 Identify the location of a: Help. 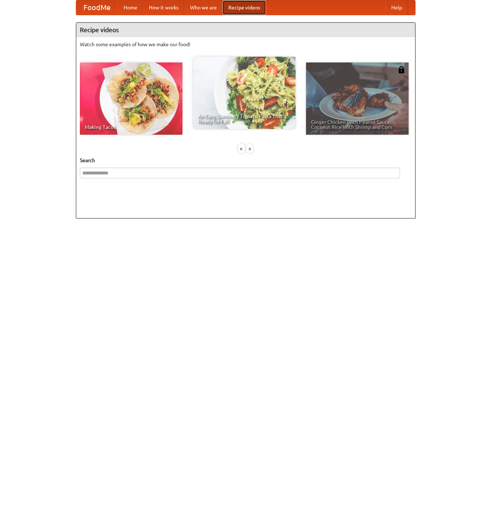
(396, 8).